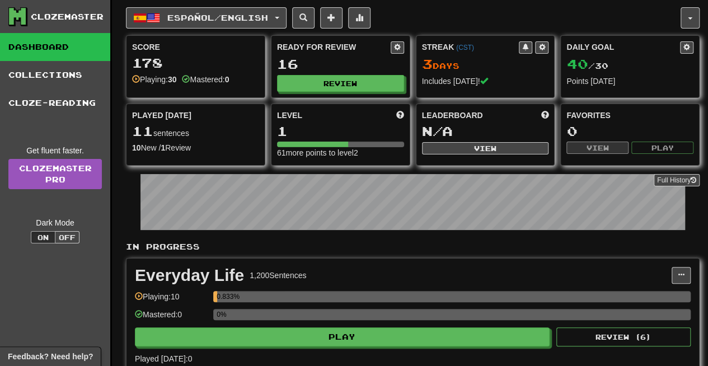  What do you see at coordinates (55, 223) in the screenshot?
I see `div: Dark Mode` at bounding box center [55, 223].